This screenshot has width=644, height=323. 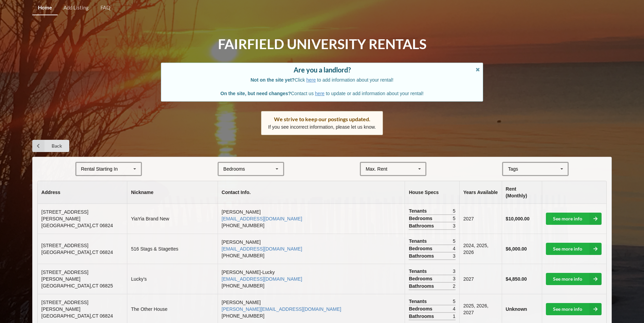 I want to click on div: Rental Starting In, so click(x=99, y=169).